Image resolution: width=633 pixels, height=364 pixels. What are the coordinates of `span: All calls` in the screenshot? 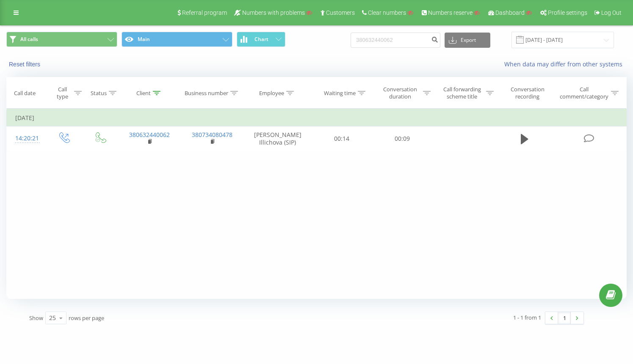 It's located at (29, 39).